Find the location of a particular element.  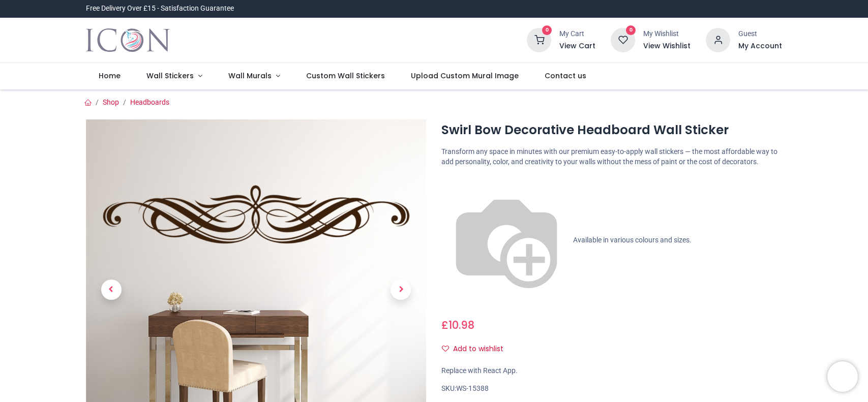

a: Logo of Icon Wall Stickers is located at coordinates (128, 40).